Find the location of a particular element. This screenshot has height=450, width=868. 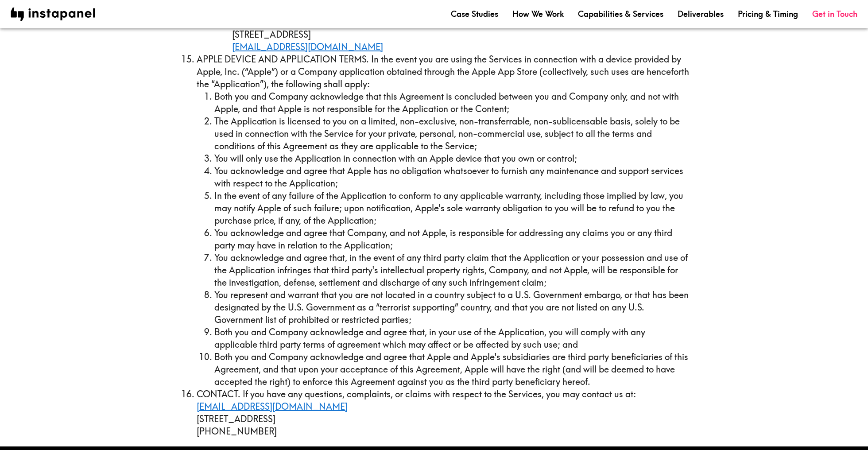

li: You will only use the Application in connection with an Apple device that you own or control; is located at coordinates (452, 158).